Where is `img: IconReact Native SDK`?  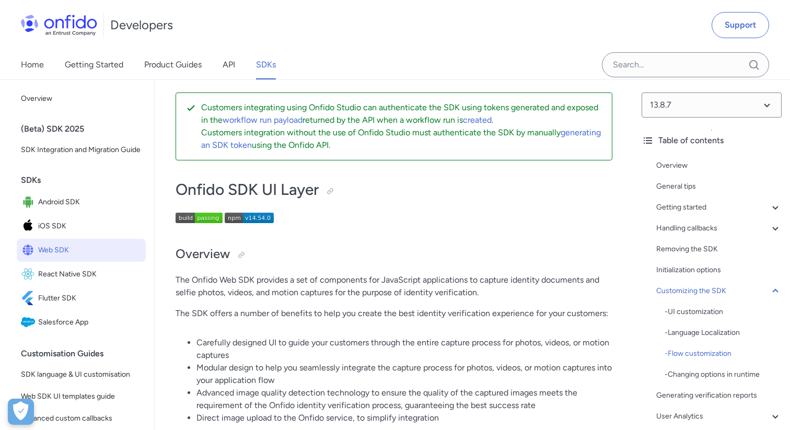 img: IconReact Native SDK is located at coordinates (29, 274).